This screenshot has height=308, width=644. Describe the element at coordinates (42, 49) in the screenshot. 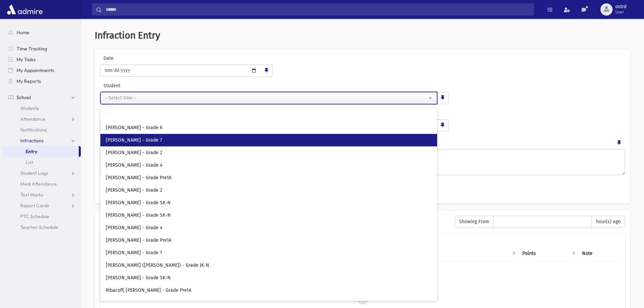

I see `a: Time Tracking` at that location.